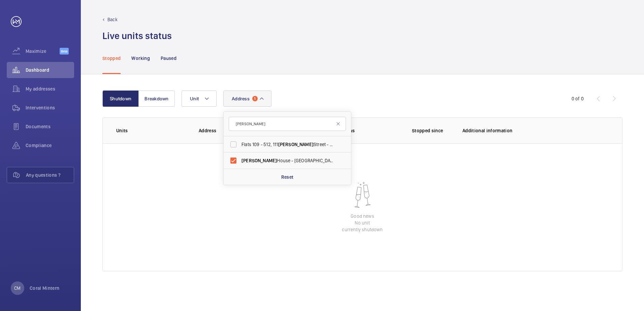  What do you see at coordinates (17, 288) in the screenshot?
I see `p: CM` at bounding box center [17, 288].